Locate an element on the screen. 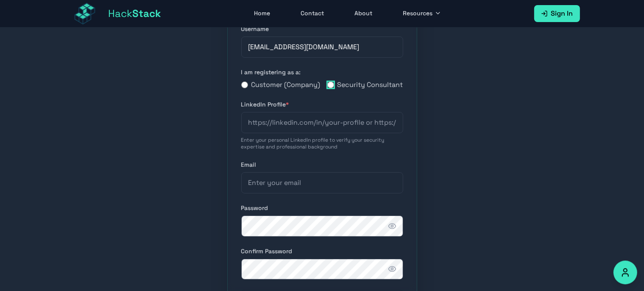  a: About is located at coordinates (364, 14).